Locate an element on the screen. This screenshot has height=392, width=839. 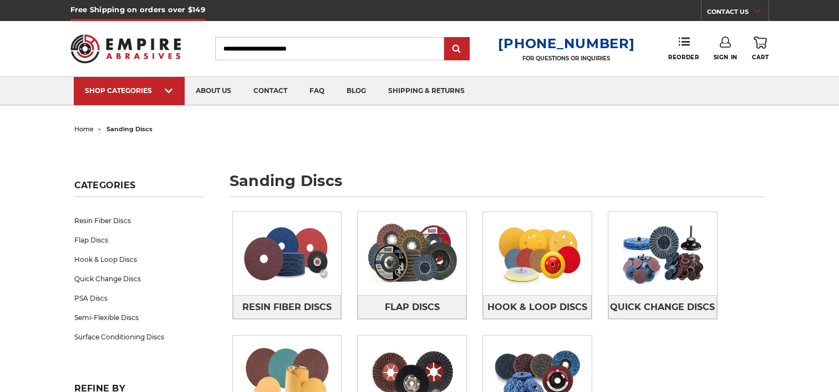
h1: sanding discs is located at coordinates (497, 185).